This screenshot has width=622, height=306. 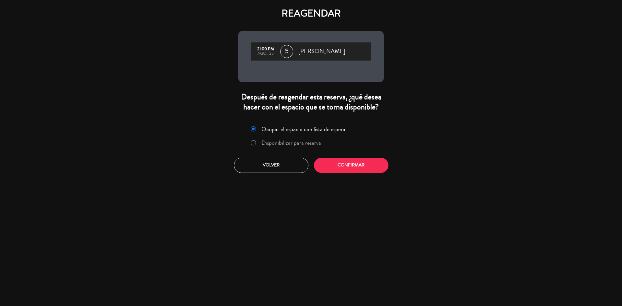 I want to click on div: ago., 25, so click(x=266, y=54).